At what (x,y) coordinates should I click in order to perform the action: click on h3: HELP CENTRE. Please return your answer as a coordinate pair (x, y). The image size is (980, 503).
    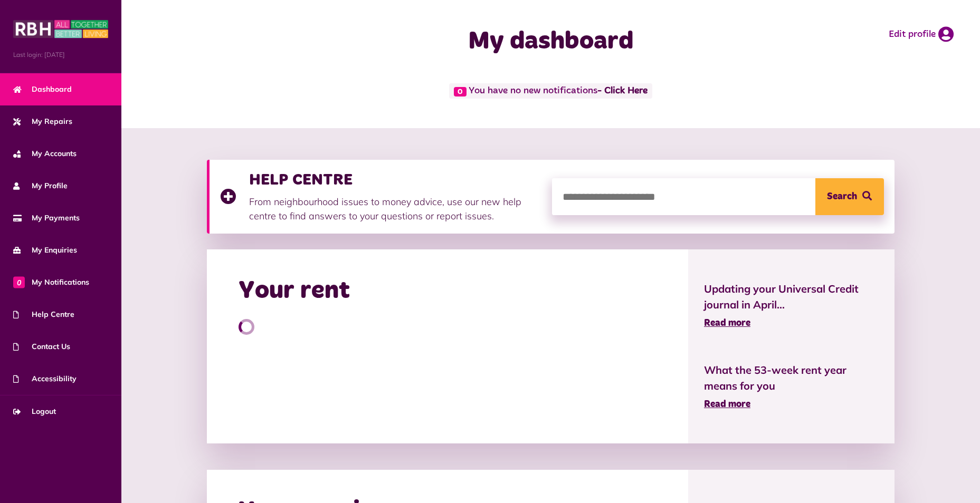
    Looking at the image, I should click on (395, 180).